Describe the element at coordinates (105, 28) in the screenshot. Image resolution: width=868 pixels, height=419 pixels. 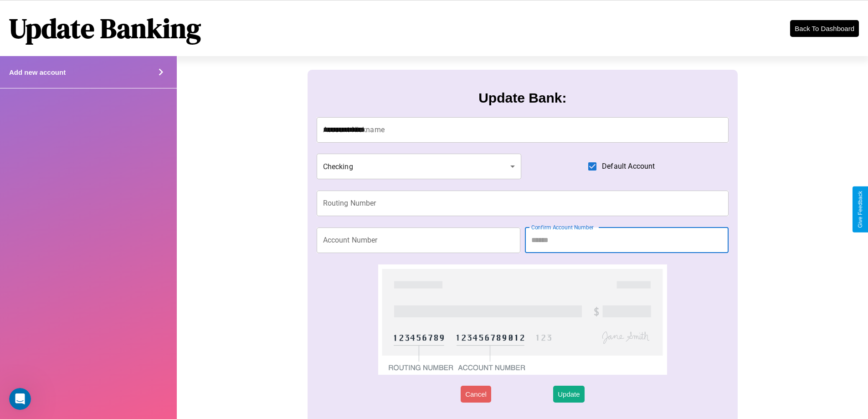
I see `h1: Update Banking` at that location.